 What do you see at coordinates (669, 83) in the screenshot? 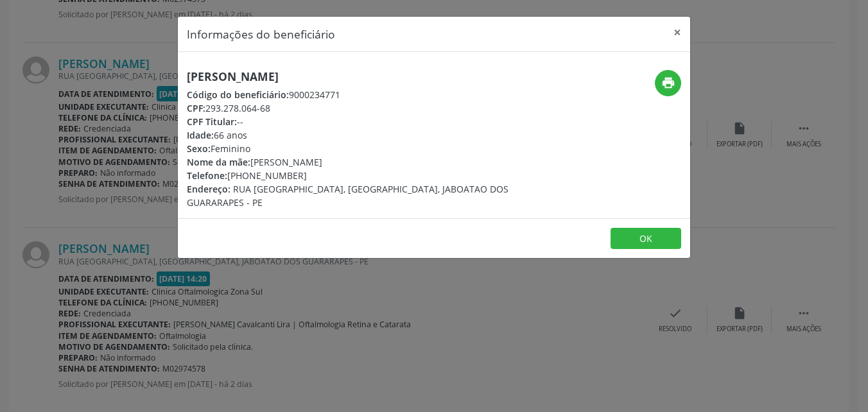
I see `i: print` at bounding box center [669, 83].